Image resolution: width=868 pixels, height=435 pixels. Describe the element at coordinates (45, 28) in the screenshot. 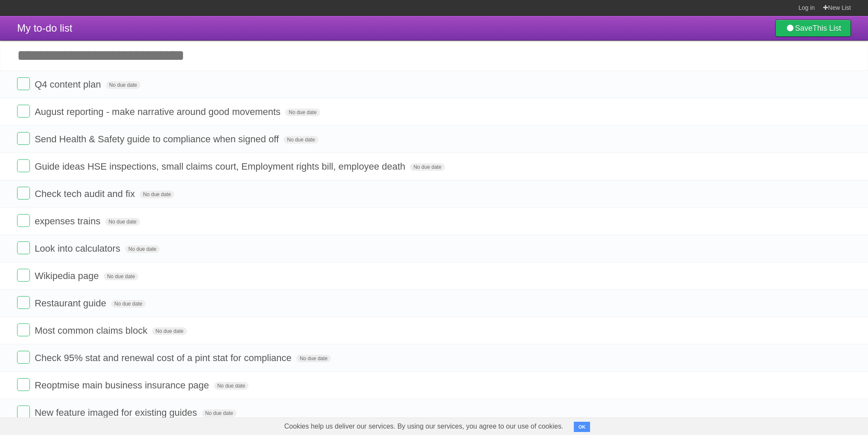

I see `span: My to-do list` at that location.